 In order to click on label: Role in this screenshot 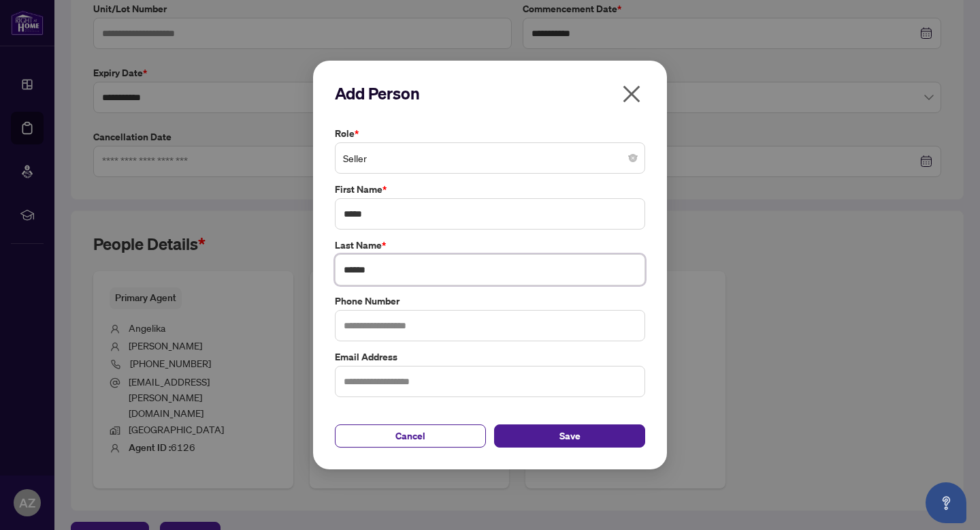, I will do `click(490, 133)`.